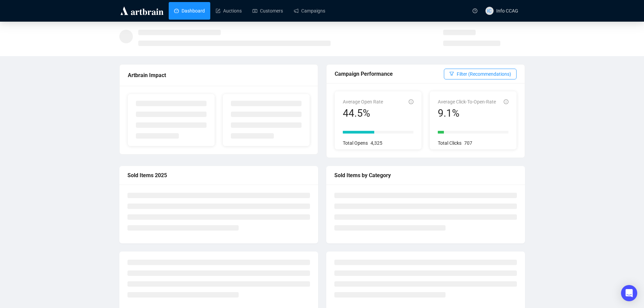  Describe the element at coordinates (452, 74) in the screenshot. I see `span: filter` at that location.